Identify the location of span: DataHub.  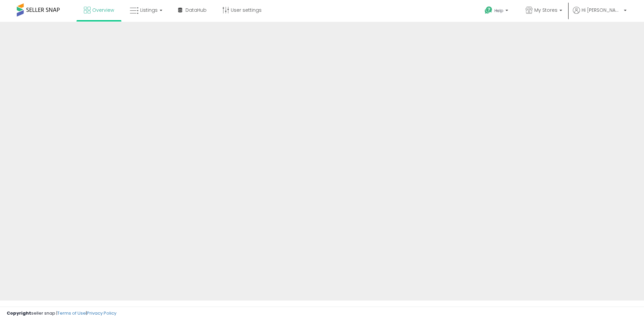
(196, 10).